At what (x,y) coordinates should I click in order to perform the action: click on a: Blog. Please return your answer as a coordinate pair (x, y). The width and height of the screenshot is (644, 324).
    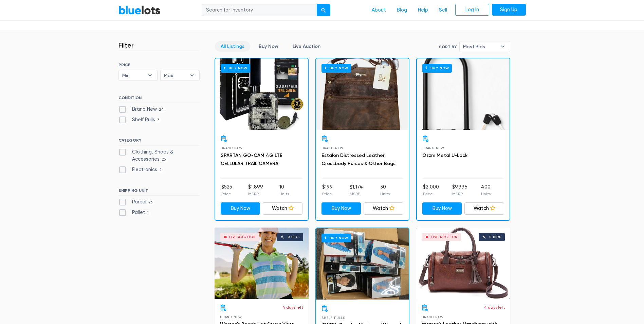
    Looking at the image, I should click on (402, 10).